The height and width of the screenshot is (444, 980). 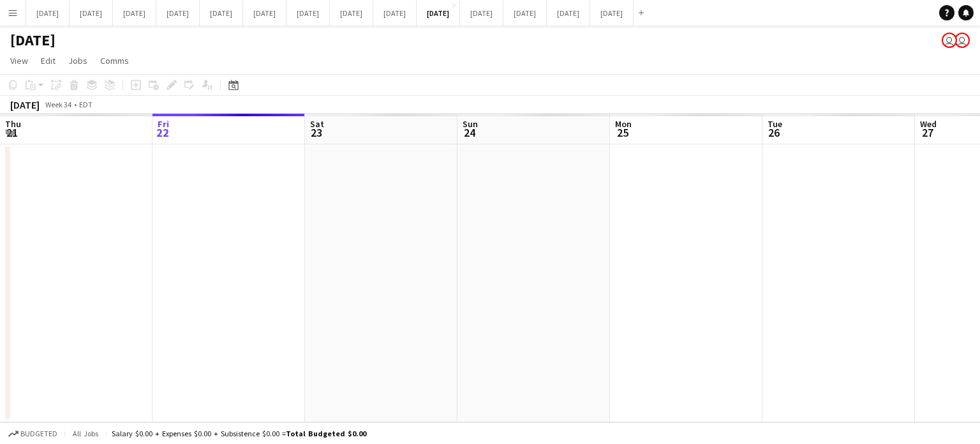 What do you see at coordinates (33, 433) in the screenshot?
I see `button: Budgeted` at bounding box center [33, 433].